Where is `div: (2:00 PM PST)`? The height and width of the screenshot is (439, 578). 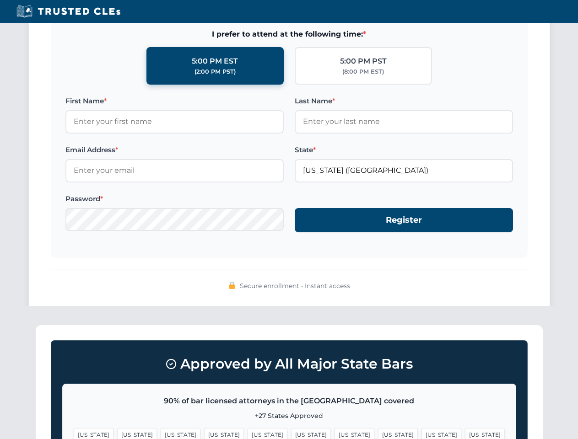 div: (2:00 PM PST) is located at coordinates (215, 72).